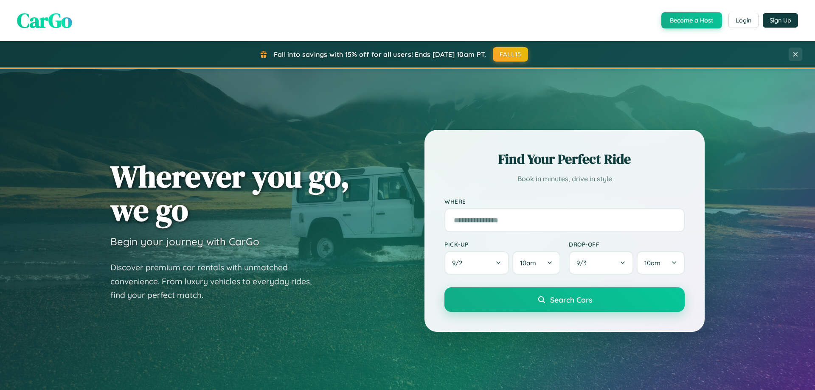  Describe the element at coordinates (230, 193) in the screenshot. I see `h1: Wherever you go, we go` at that location.